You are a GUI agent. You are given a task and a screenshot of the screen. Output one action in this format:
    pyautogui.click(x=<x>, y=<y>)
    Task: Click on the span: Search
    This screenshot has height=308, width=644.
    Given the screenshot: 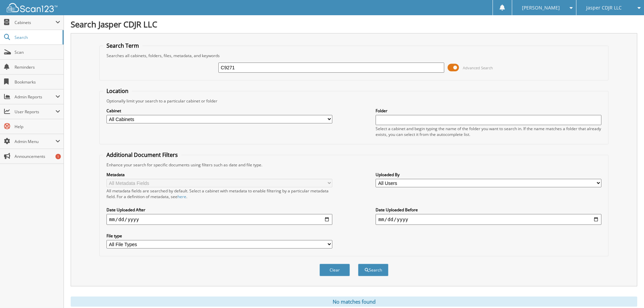 What is the action you would take?
    pyautogui.click(x=37, y=37)
    